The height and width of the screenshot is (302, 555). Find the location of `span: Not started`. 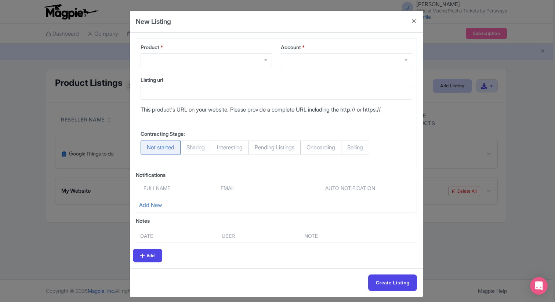

span: Not started is located at coordinates (160, 147).